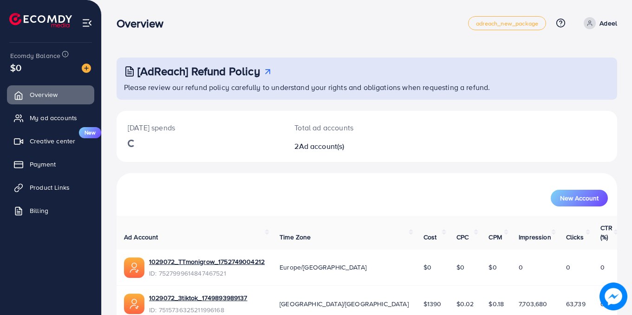 Image resolution: width=632 pixels, height=315 pixels. Describe the element at coordinates (87, 23) in the screenshot. I see `img: menu` at that location.